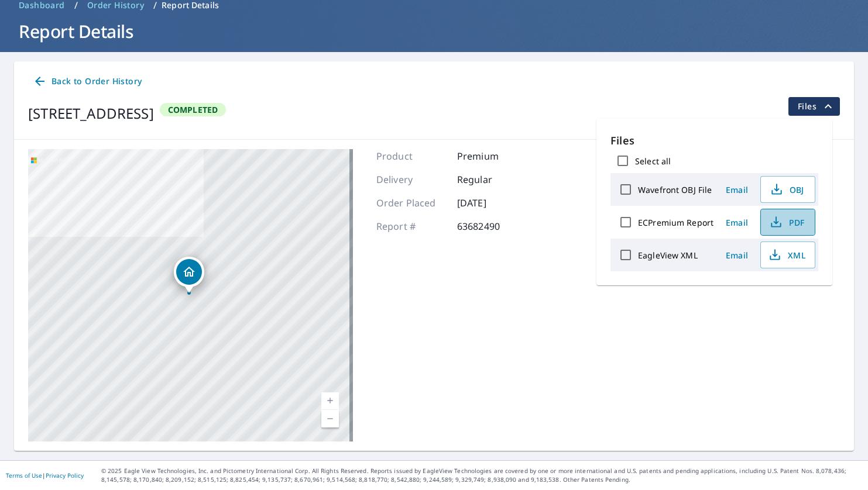 The width and height of the screenshot is (868, 490). I want to click on label: ECPremium Report, so click(676, 223).